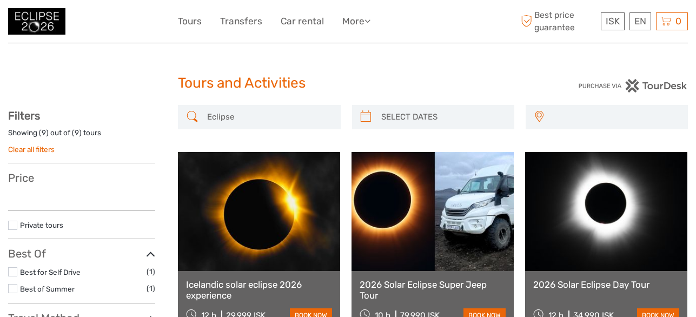  I want to click on h3: Best Of, so click(82, 253).